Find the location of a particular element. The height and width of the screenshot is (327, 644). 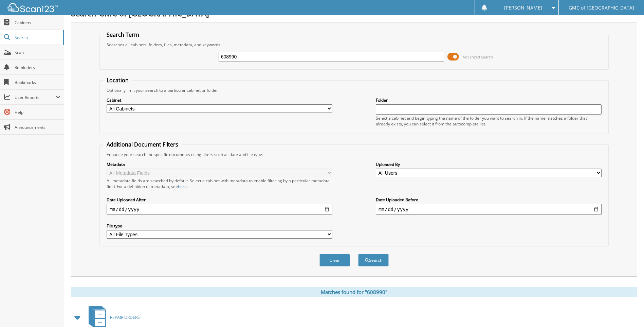

div: Chat Widget is located at coordinates (627, 311).